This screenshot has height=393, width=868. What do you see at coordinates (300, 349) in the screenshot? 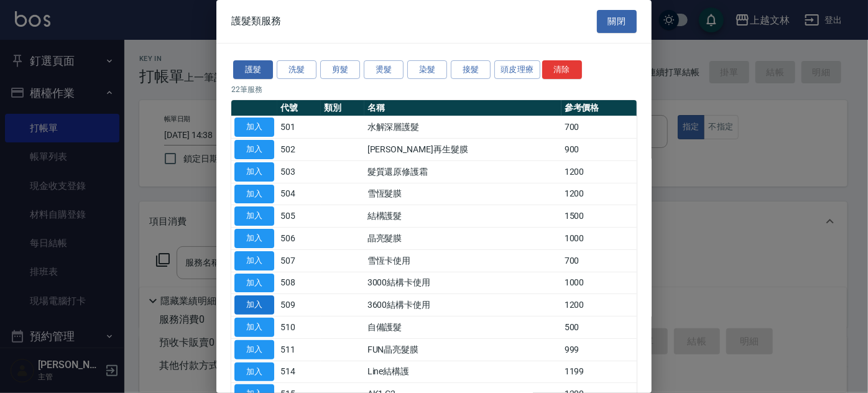
I see `td: 511` at bounding box center [300, 349].